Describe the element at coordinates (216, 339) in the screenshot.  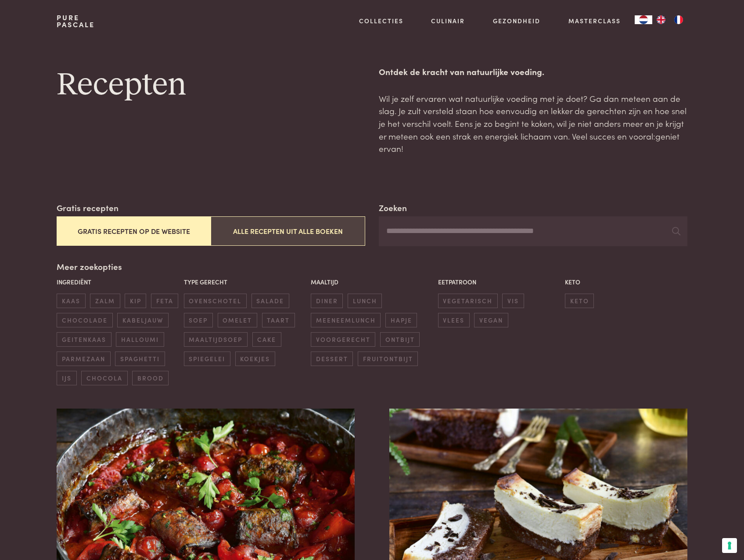
I see `span: maaltijdsoep` at that location.